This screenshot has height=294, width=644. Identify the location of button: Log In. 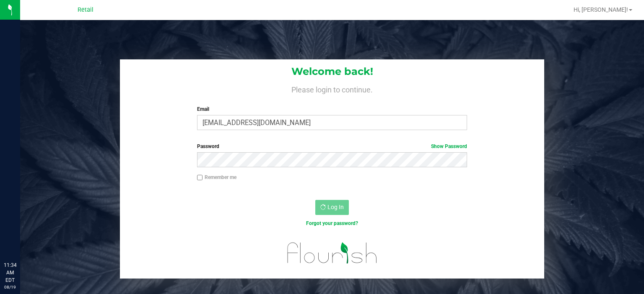
(332, 208).